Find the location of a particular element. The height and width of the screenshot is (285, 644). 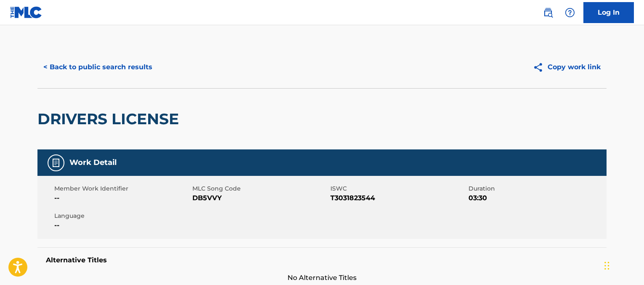

span: ISWC is located at coordinates (398, 189).